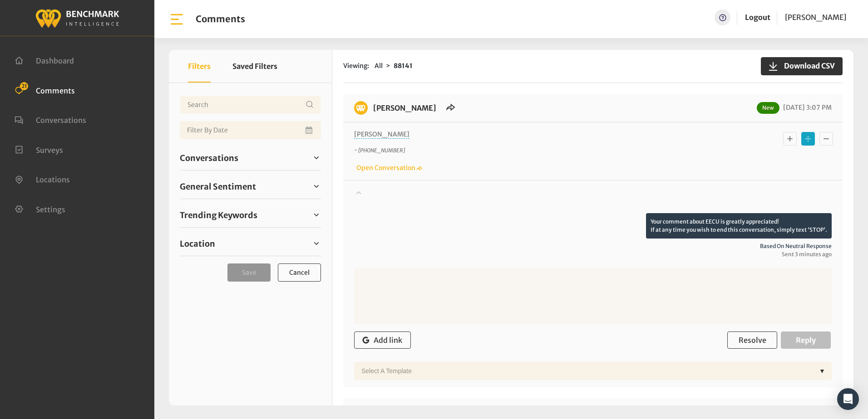  I want to click on span: Location, so click(198, 243).